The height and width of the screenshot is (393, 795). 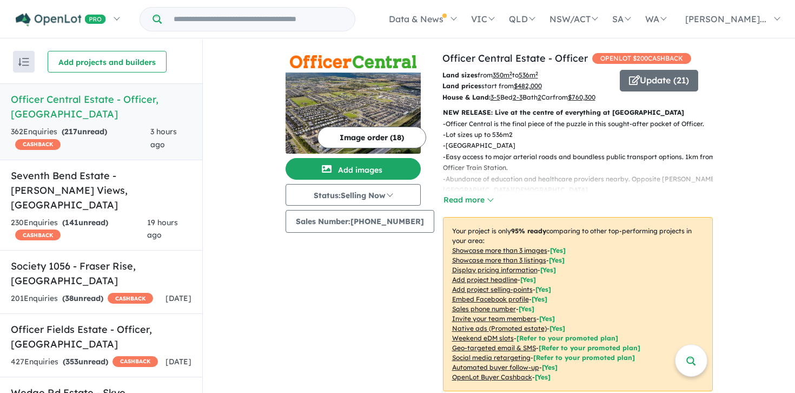 What do you see at coordinates (353, 102) in the screenshot?
I see `a: Officer Central Estate - Officer LogoOfficer Central Estate - Officer` at bounding box center [353, 102].